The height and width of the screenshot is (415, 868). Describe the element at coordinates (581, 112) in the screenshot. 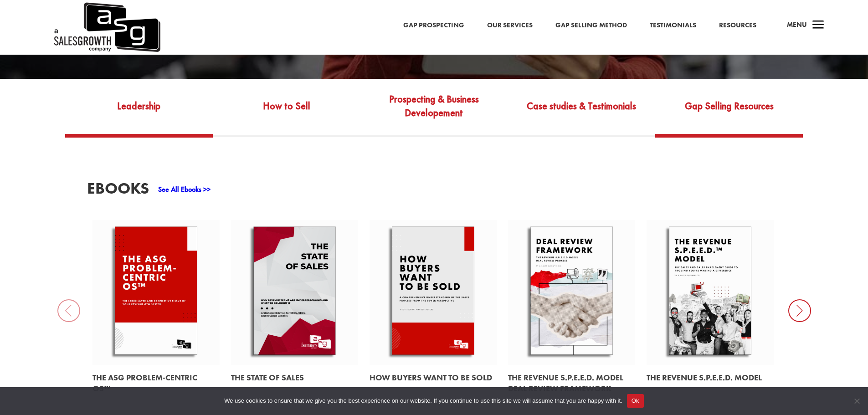

I see `a: Case studies & Testimonials` at that location.